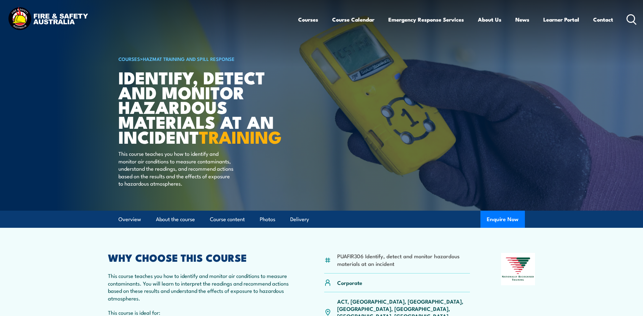 This screenshot has height=316, width=643. I want to click on a: Emergency Response Services, so click(426, 19).